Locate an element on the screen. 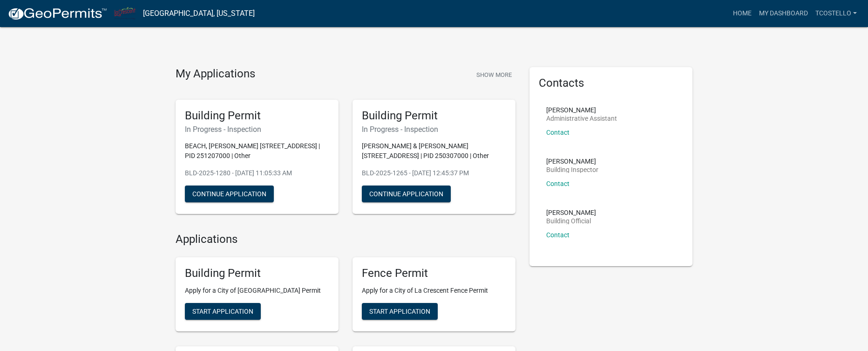 This screenshot has width=868, height=351. p: Building Inspector is located at coordinates (572, 170).